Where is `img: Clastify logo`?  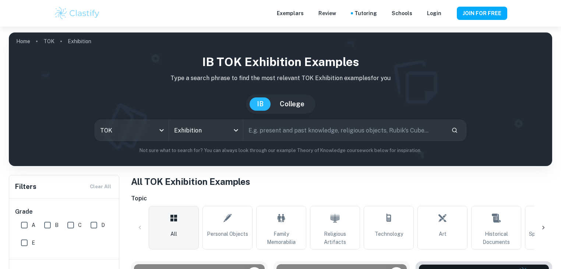
img: Clastify logo is located at coordinates (77, 13).